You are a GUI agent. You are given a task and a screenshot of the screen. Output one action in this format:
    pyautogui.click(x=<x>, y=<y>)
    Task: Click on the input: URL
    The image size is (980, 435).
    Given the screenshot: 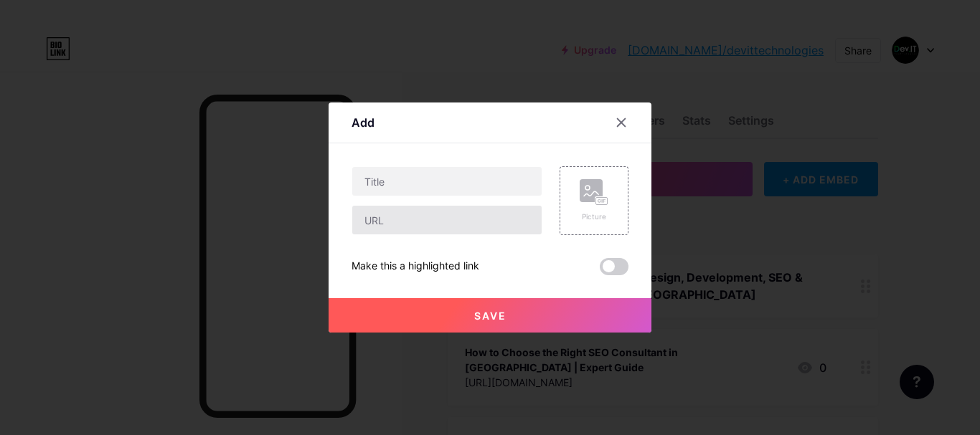 What is the action you would take?
    pyautogui.click(x=447, y=220)
    